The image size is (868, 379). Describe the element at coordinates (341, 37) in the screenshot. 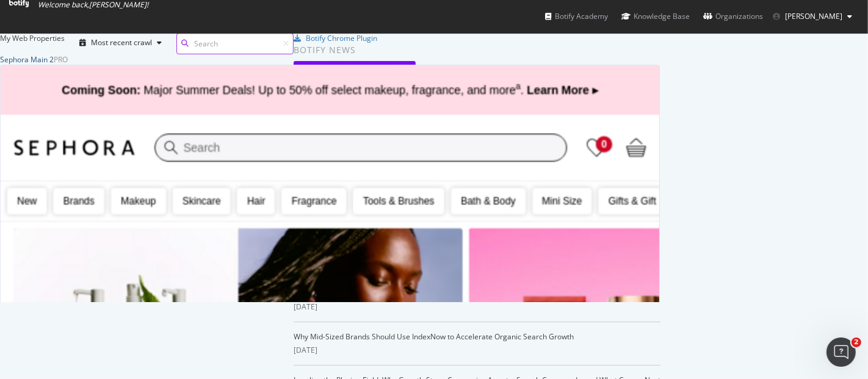

I see `div: Botify Chrome Plugin` at that location.